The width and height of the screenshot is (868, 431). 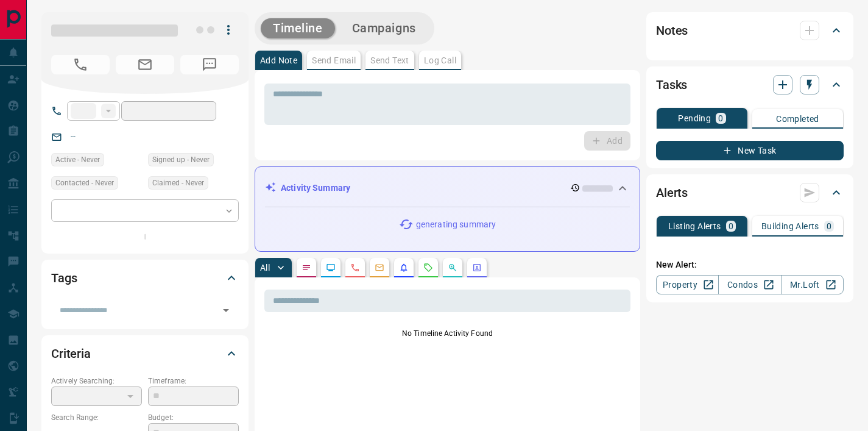 What do you see at coordinates (64, 278) in the screenshot?
I see `h2: Tags` at bounding box center [64, 278].